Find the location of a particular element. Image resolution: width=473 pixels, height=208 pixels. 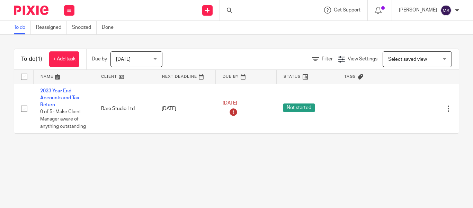

span: Tags is located at coordinates (350, 76).